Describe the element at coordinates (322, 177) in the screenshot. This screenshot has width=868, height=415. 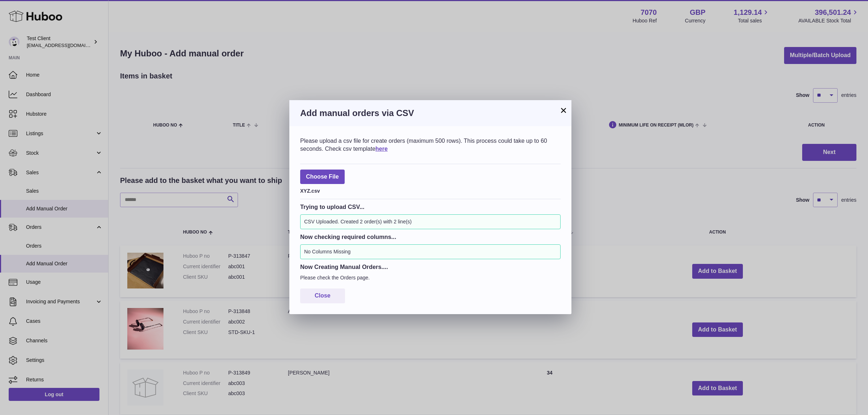
I see `span: Choose File` at that location.